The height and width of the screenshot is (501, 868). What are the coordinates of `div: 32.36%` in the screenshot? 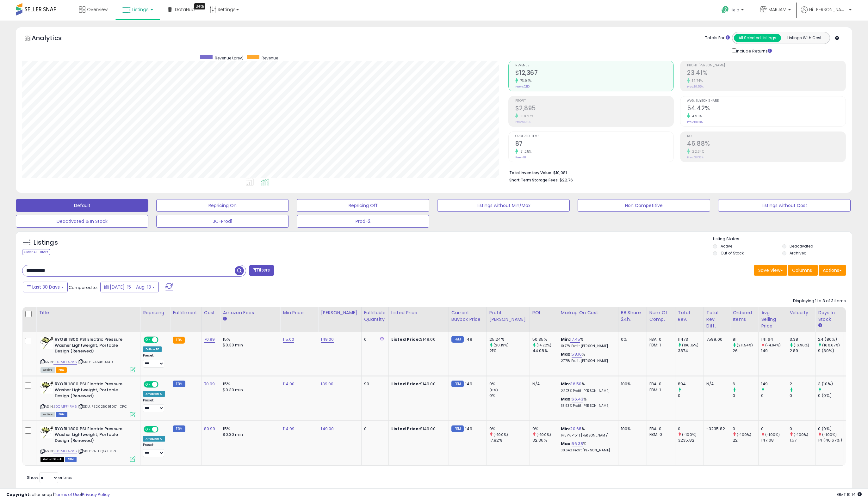 It's located at (545, 440).